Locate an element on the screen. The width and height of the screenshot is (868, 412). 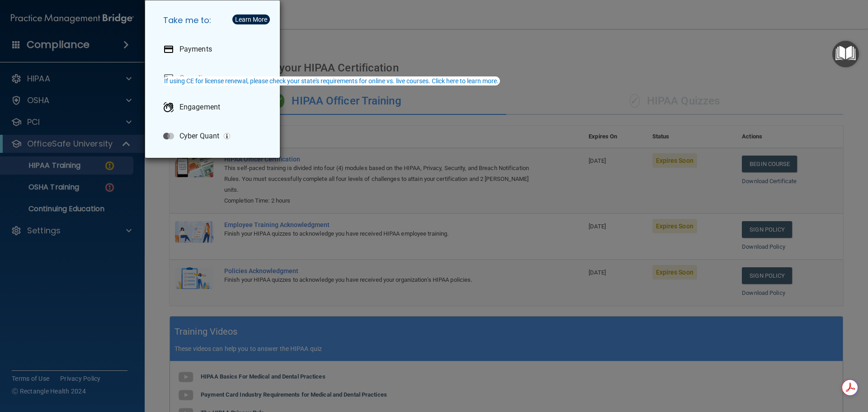
h5: Take me to: is located at coordinates (215, 20).